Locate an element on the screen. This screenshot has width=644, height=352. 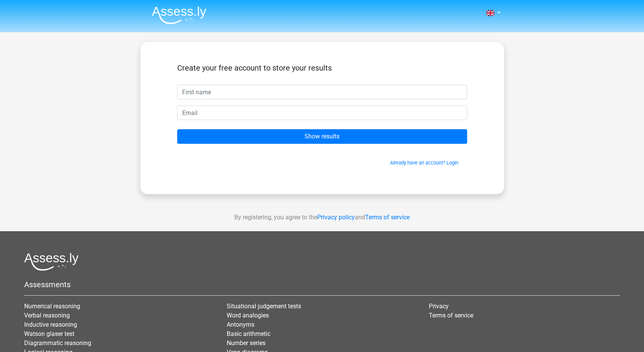
a: Inductive reasoning is located at coordinates (51, 324).